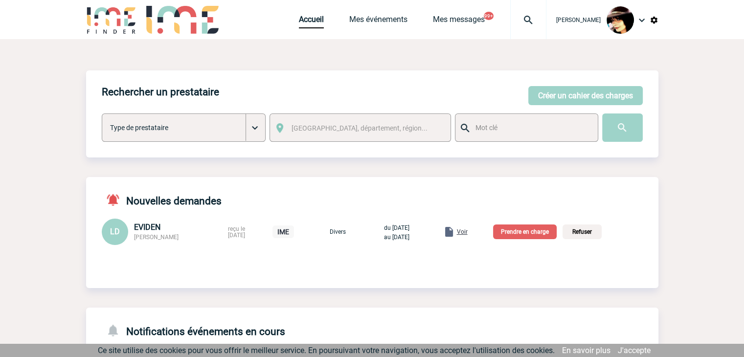 This screenshot has width=744, height=357. What do you see at coordinates (338, 232) in the screenshot?
I see `p: Divers` at bounding box center [338, 232].